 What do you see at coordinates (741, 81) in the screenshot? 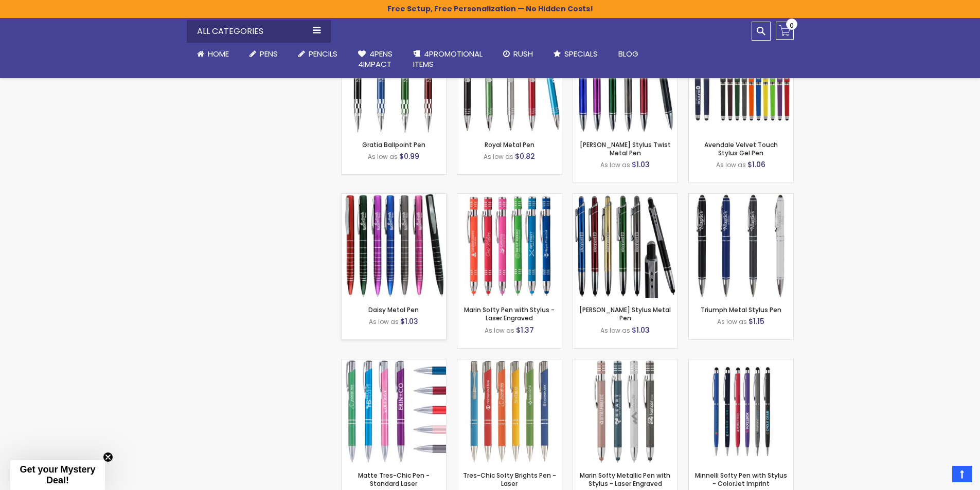
I see `img: Avendale Velvet Touch Stylus Gel Pen` at bounding box center [741, 81].